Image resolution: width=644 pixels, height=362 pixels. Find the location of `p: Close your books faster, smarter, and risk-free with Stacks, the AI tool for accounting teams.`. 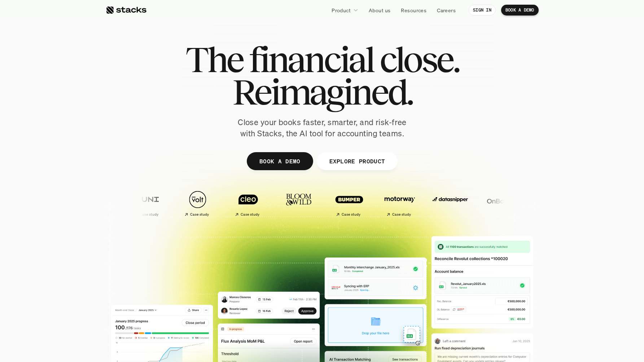

p: Close your books faster, smarter, and risk-free with Stacks, the AI tool for accounting teams. is located at coordinates (322, 128).